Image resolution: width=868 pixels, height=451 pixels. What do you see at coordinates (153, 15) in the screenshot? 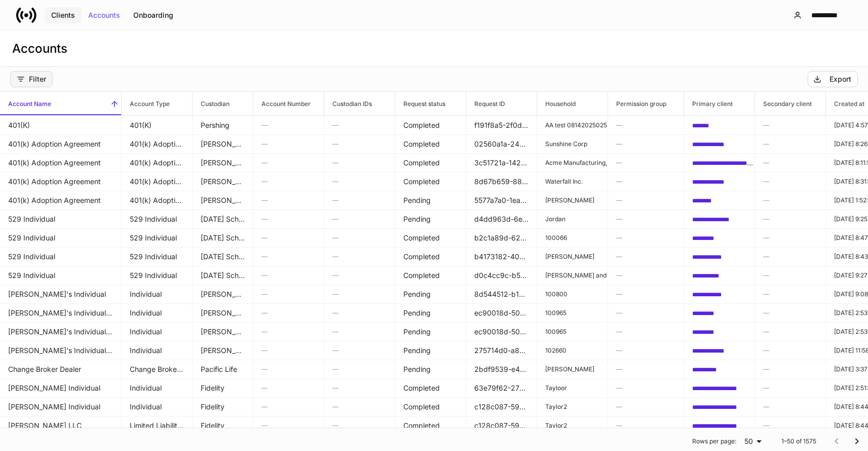
I see `button: Onboarding` at bounding box center [153, 15].